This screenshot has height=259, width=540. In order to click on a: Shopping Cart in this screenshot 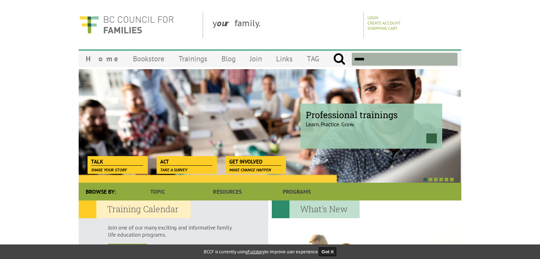, I will do `click(383, 28)`.